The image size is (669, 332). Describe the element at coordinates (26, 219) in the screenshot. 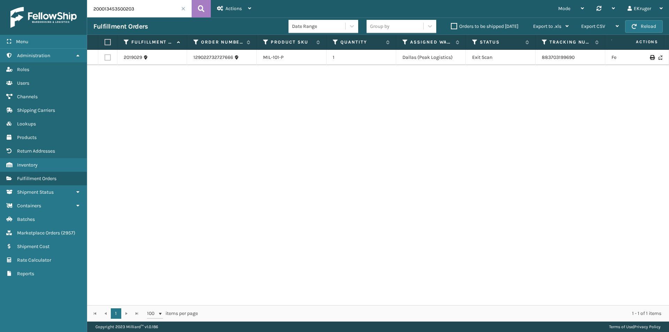

I see `span: Batches` at that location.